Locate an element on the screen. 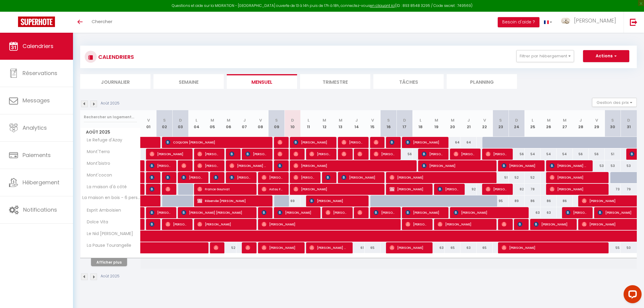 The height and width of the screenshot is (308, 644). input: Rechercher un logement... is located at coordinates (110, 117).